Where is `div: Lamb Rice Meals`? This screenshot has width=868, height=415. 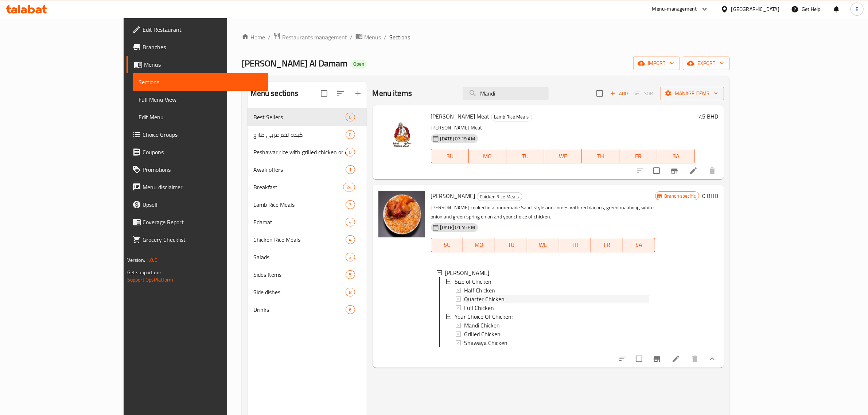 div: Lamb Rice Meals is located at coordinates (511, 117).